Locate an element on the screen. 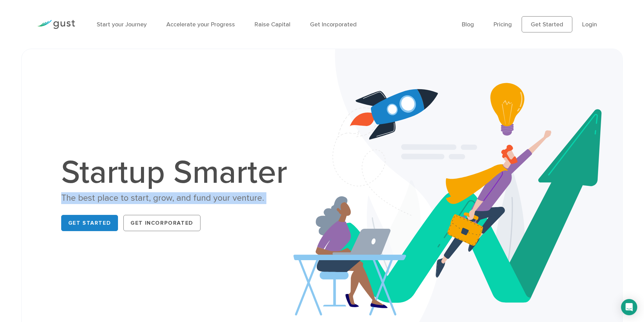 Image resolution: width=644 pixels, height=322 pixels. a: Blog is located at coordinates (468, 24).